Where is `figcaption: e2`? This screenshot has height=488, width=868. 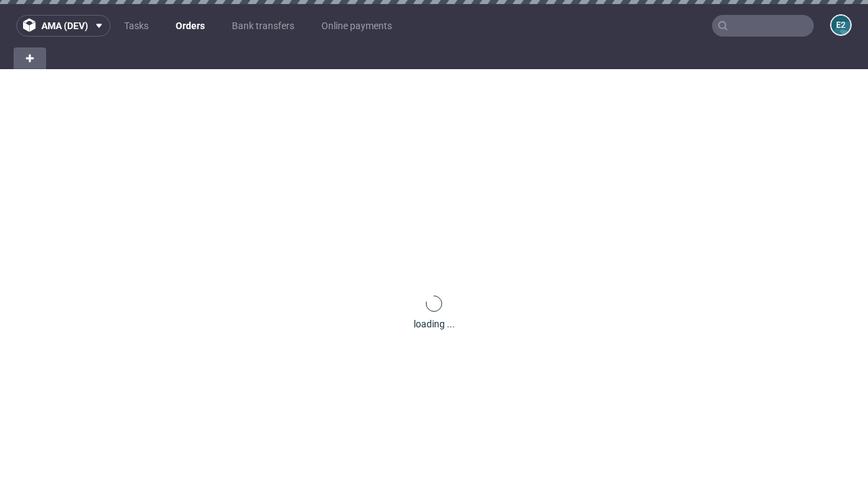 figcaption: e2 is located at coordinates (841, 25).